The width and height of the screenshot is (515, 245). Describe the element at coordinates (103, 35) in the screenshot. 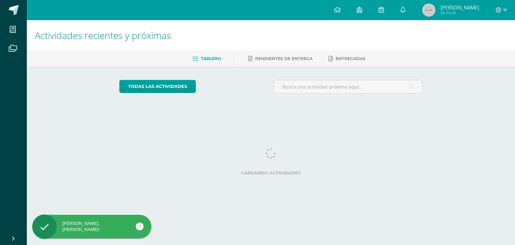

I see `span: Actividades recientes y próximas` at that location.